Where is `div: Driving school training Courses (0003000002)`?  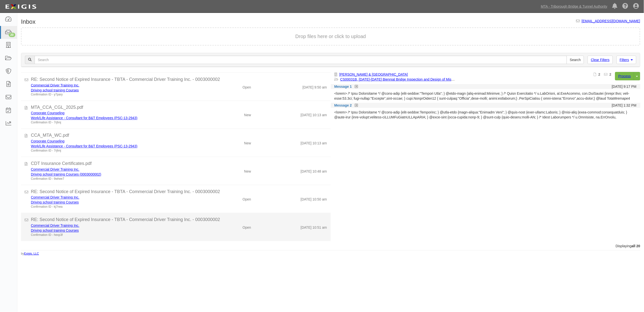 div: Driving school training Courses (0003000002) is located at coordinates (116, 174).